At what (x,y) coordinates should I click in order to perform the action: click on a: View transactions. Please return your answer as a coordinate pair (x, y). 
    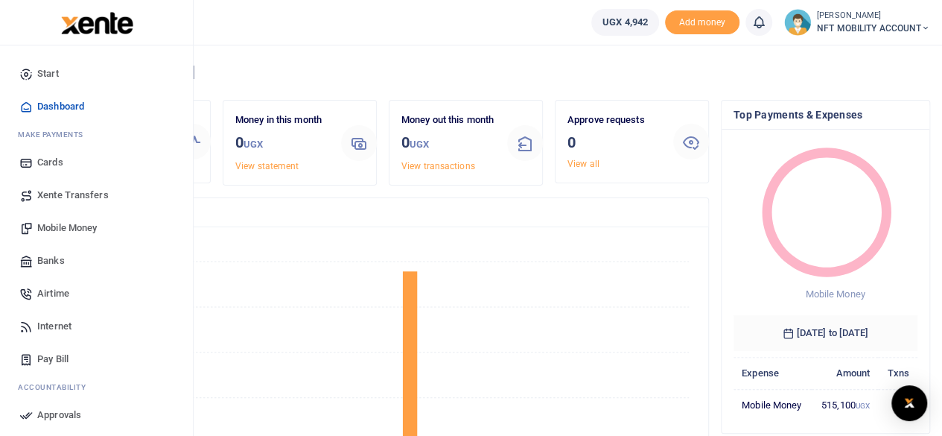
    Looking at the image, I should click on (438, 166).